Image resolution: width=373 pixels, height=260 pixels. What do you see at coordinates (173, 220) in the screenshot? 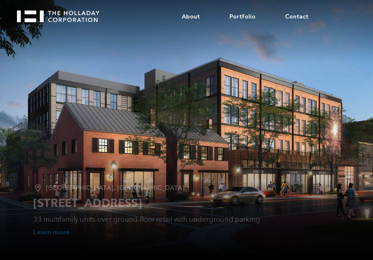
I see `div: 33 multifamily units over ground-floor retail with underground parking` at bounding box center [173, 220].